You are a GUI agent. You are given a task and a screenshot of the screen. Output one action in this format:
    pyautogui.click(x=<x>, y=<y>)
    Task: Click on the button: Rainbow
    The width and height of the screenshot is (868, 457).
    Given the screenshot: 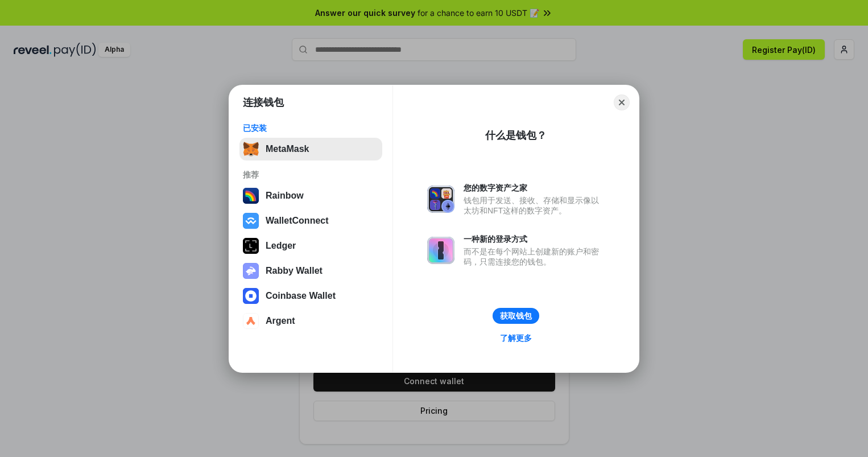 What is the action you would take?
    pyautogui.click(x=311, y=196)
    